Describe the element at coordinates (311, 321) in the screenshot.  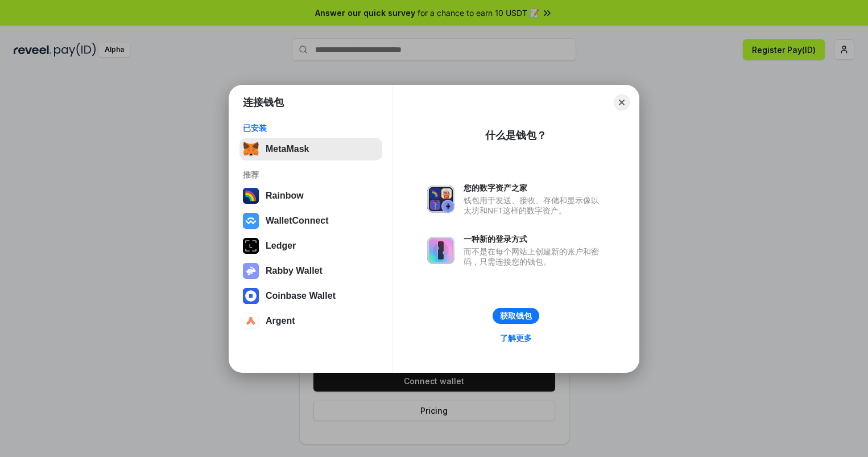
I see `button: Argent` at that location.